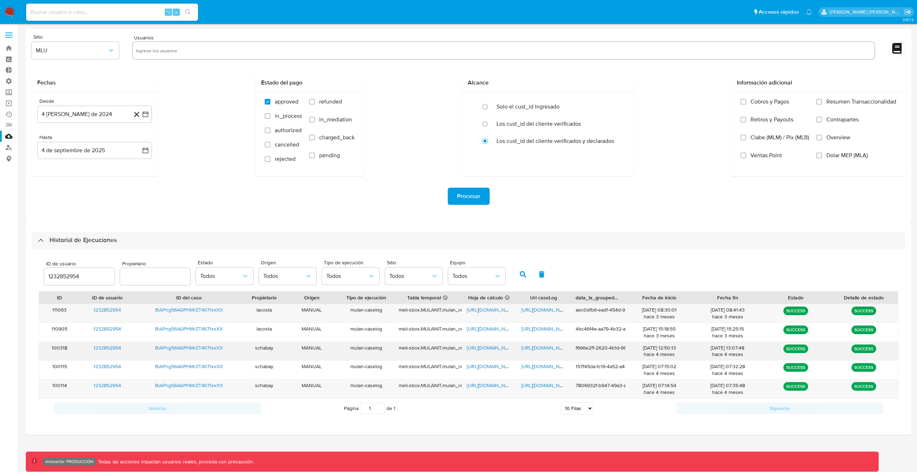 The height and width of the screenshot is (472, 917). What do you see at coordinates (176, 12) in the screenshot?
I see `span: s` at bounding box center [176, 12].